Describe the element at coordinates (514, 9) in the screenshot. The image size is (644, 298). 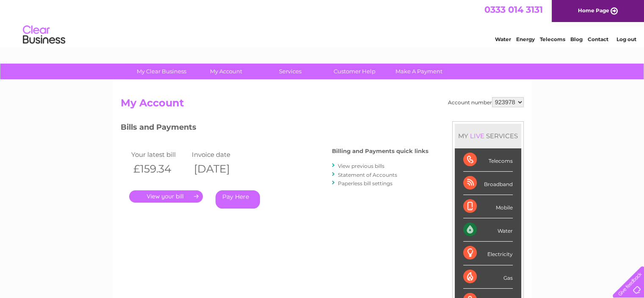
I see `a: 0333 014 3131` at that location.